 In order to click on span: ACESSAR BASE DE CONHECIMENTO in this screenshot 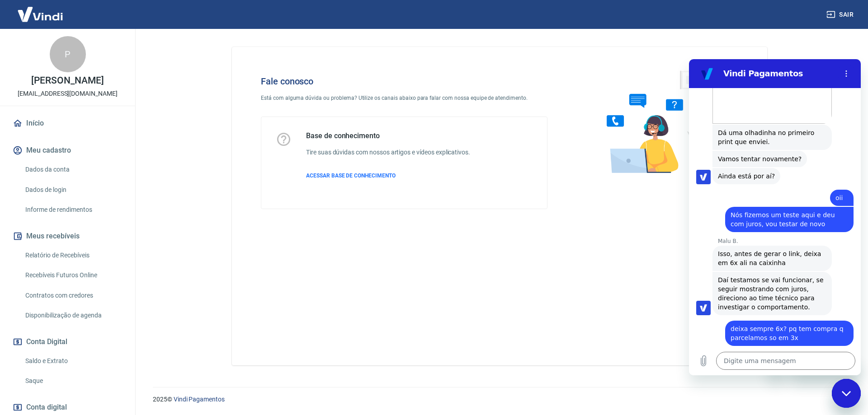, I will do `click(350, 176)`.